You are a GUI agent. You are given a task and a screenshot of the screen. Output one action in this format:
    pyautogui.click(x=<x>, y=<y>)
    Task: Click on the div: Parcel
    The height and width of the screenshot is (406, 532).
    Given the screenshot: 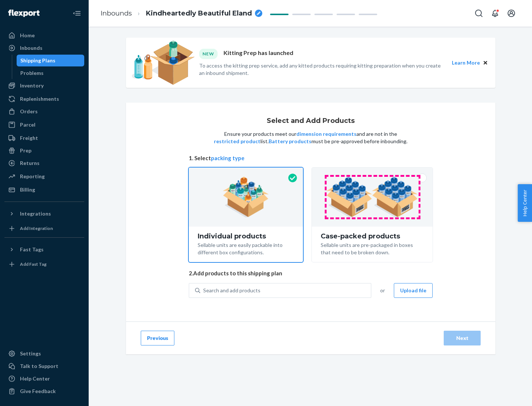 What is the action you would take?
    pyautogui.click(x=28, y=125)
    